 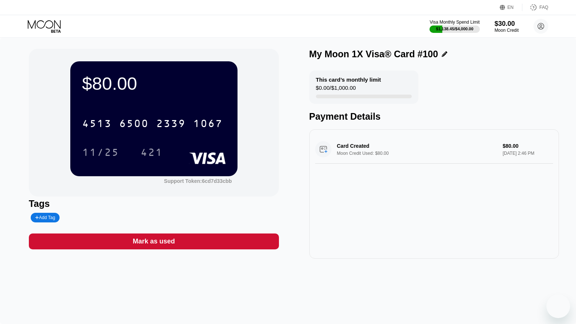 What do you see at coordinates (154, 204) in the screenshot?
I see `div: Tags` at bounding box center [154, 204].